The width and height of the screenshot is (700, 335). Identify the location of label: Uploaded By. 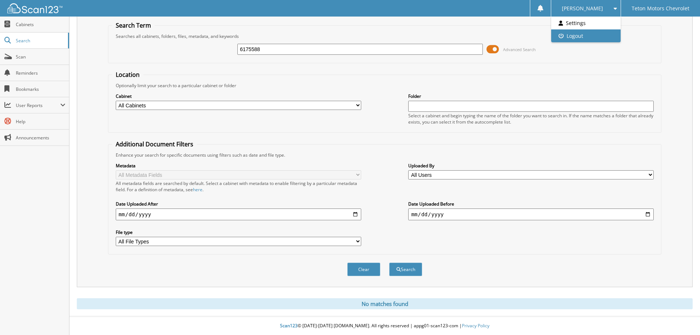
(531, 165).